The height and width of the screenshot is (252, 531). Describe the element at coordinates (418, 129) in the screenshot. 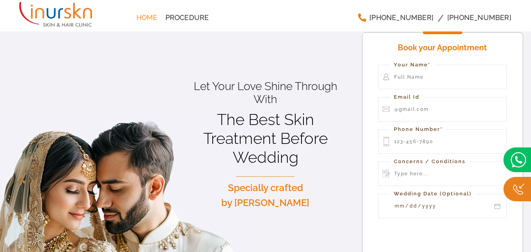

I see `label: Phone Number*` at that location.